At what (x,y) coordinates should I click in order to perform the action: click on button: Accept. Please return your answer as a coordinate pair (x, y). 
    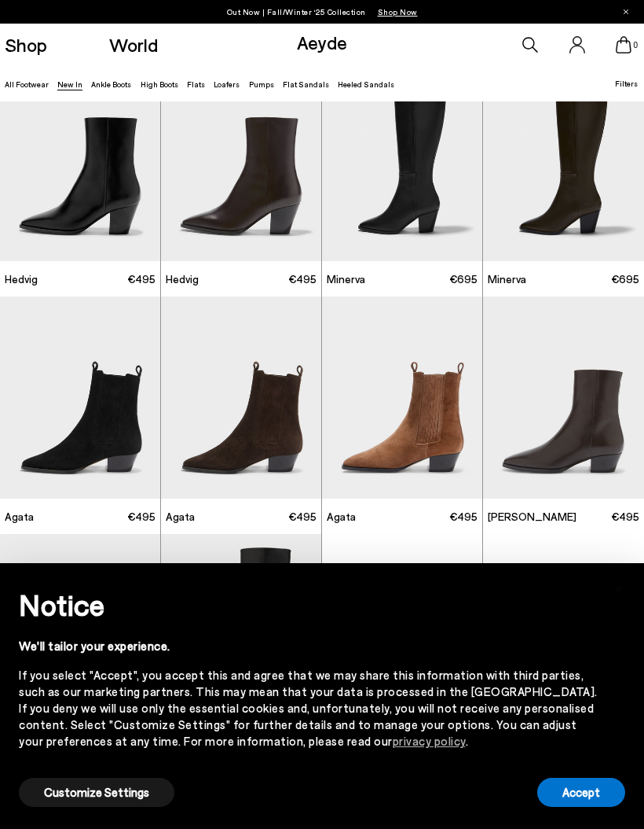
    Looking at the image, I should click on (582, 792).